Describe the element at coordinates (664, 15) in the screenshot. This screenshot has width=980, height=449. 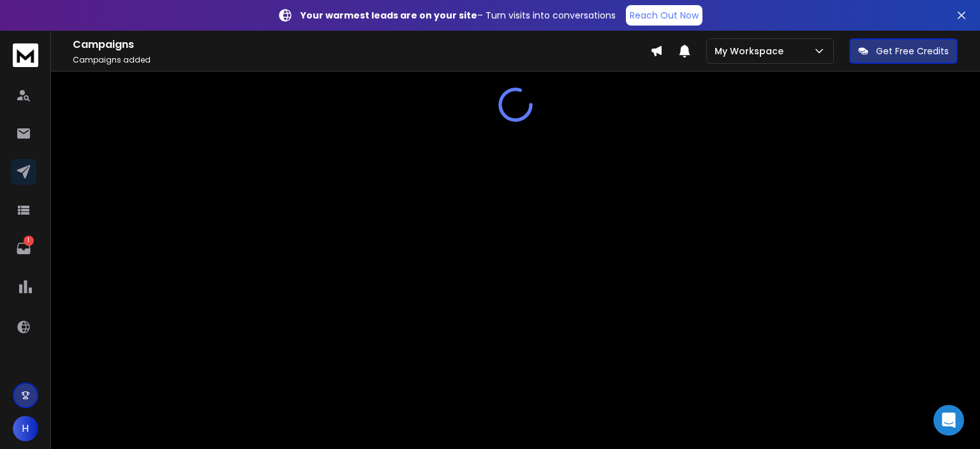
I see `p: Reach Out Now` at that location.